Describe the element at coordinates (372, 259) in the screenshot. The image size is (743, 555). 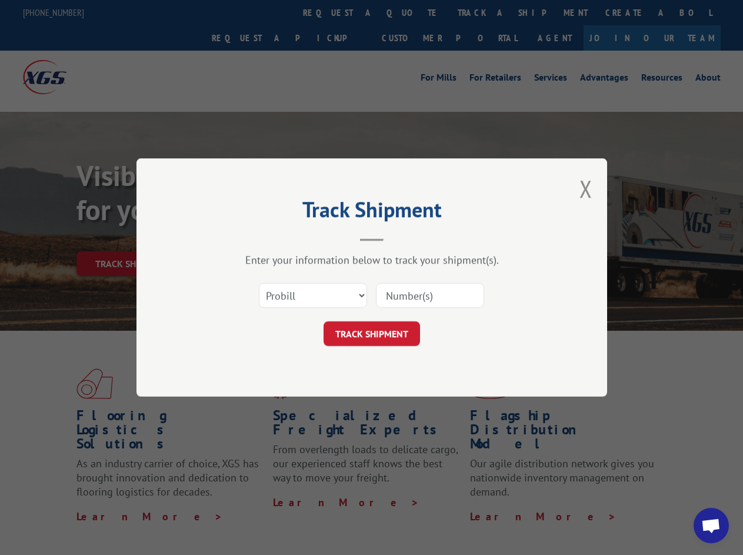
I see `div: Enter your information below to track your shipment(s).` at that location.